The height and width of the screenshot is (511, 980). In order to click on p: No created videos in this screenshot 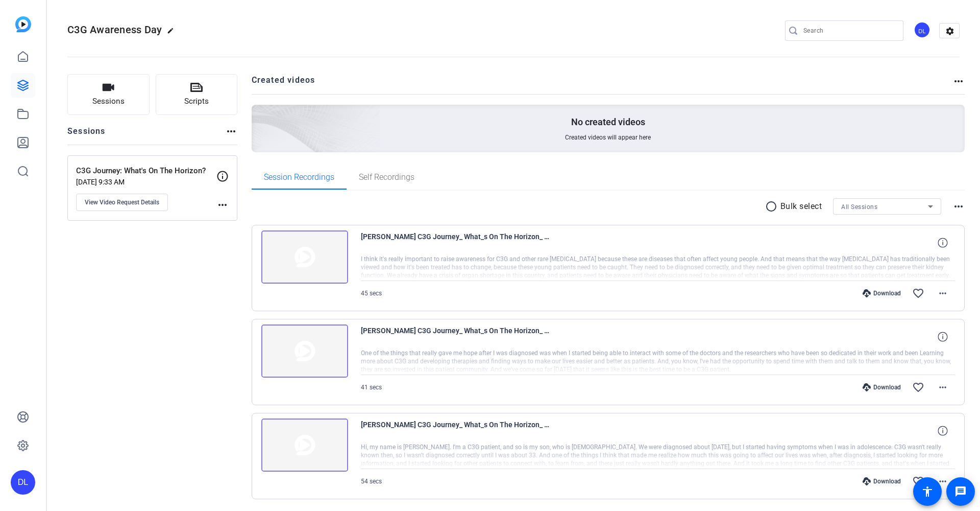, I will do `click(608, 122)`.